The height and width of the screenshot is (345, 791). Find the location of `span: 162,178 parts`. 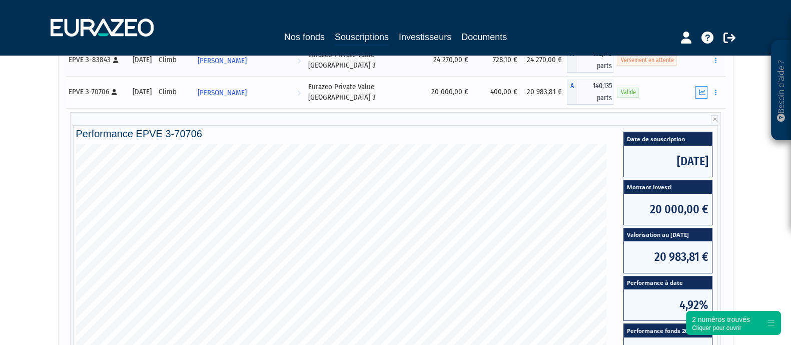

span: 162,178 parts is located at coordinates (595, 60).